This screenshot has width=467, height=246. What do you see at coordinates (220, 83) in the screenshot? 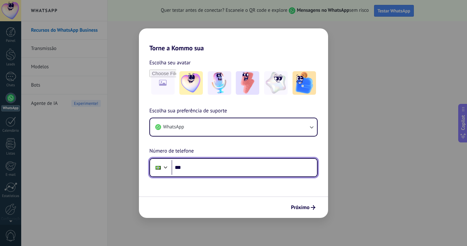
I see `img: -2.jpeg` at bounding box center [220, 83].